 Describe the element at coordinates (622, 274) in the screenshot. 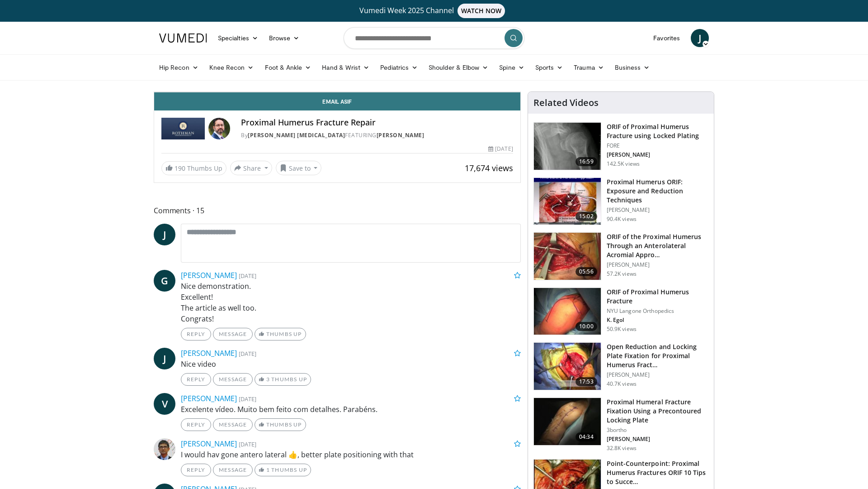

I see `p: 57.2K views` at that location.